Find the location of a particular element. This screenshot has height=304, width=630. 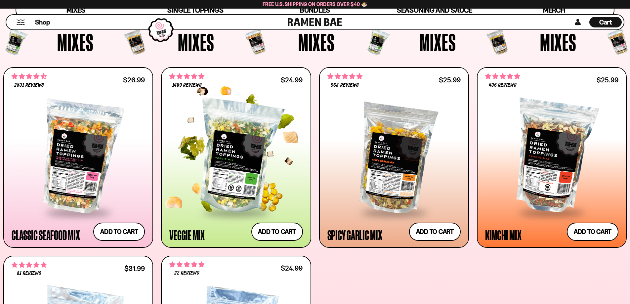

span: 963 reviews is located at coordinates (344, 85).